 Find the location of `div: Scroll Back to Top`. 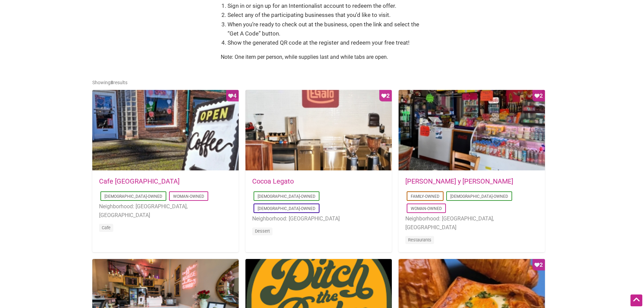

div: Scroll Back to Top is located at coordinates (636, 300).